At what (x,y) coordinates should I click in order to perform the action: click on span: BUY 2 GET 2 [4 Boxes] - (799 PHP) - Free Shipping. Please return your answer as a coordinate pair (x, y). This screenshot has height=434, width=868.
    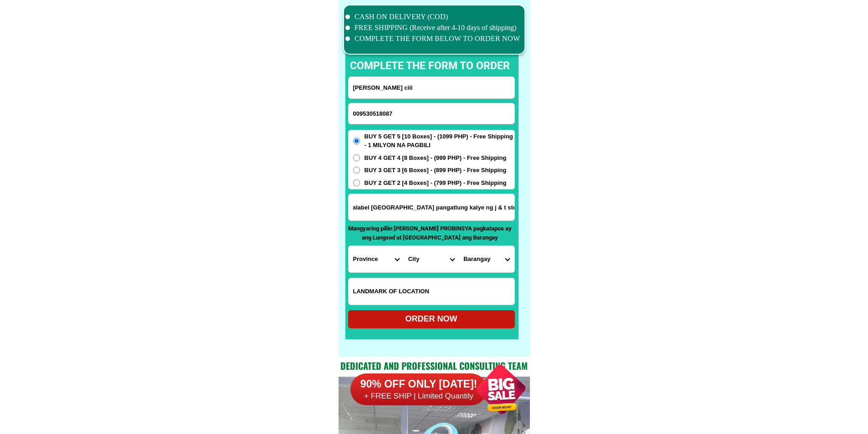
    Looking at the image, I should click on (436, 183).